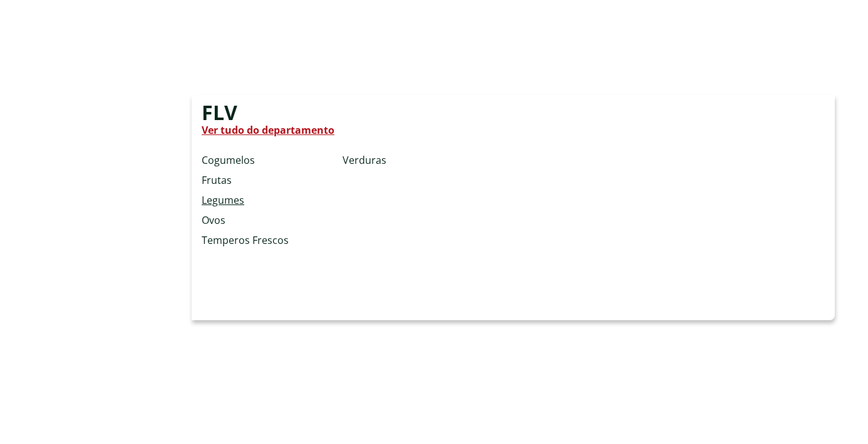  What do you see at coordinates (219, 113) in the screenshot?
I see `span: FLV` at bounding box center [219, 113].